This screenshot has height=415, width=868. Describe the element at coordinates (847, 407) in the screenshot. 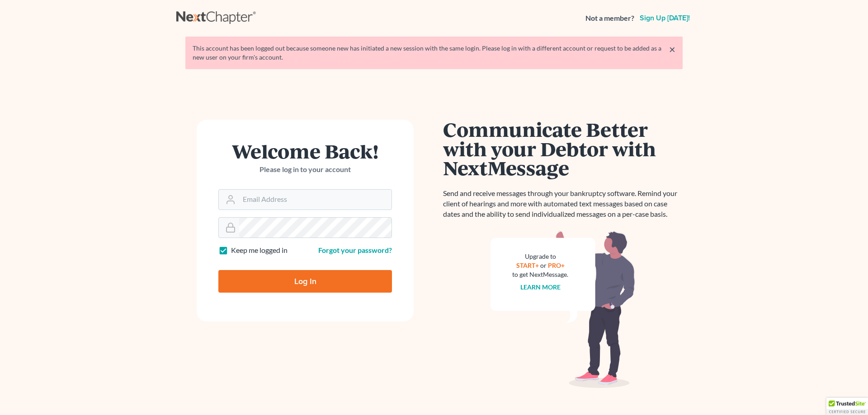

I see `div: TrustedSite Certified` at that location.